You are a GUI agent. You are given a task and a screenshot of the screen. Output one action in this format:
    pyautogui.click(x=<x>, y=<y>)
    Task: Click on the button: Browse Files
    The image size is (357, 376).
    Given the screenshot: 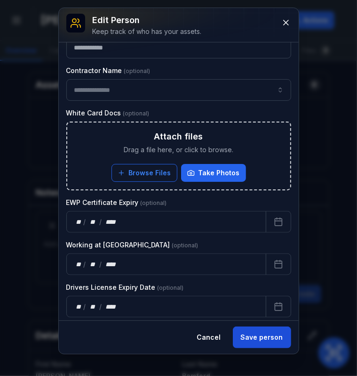 What is the action you would take?
    pyautogui.click(x=144, y=173)
    